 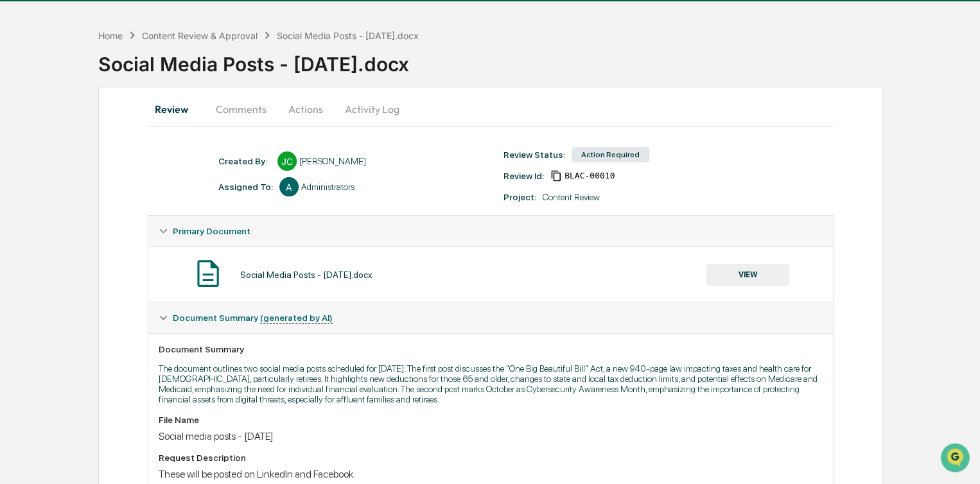 I want to click on span: Document Summary, so click(x=253, y=318).